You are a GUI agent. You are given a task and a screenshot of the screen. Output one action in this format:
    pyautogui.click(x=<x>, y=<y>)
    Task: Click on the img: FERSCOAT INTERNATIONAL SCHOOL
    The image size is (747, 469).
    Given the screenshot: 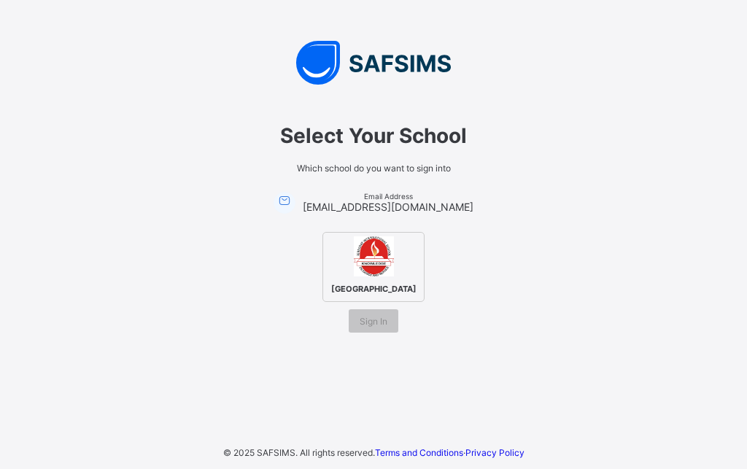 What is the action you would take?
    pyautogui.click(x=374, y=256)
    